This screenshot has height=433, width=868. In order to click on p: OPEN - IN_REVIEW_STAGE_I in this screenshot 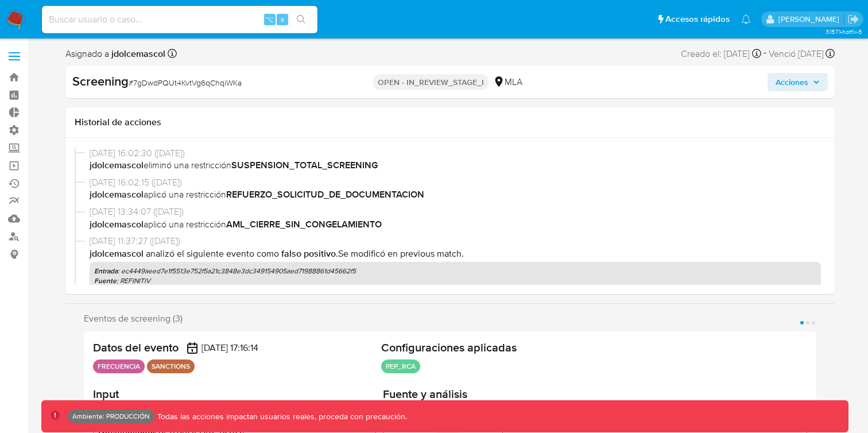, I will do `click(430, 82)`.